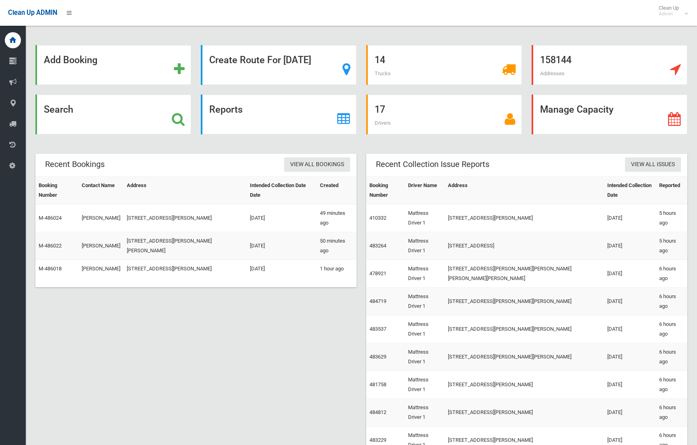  I want to click on a: Search, so click(113, 114).